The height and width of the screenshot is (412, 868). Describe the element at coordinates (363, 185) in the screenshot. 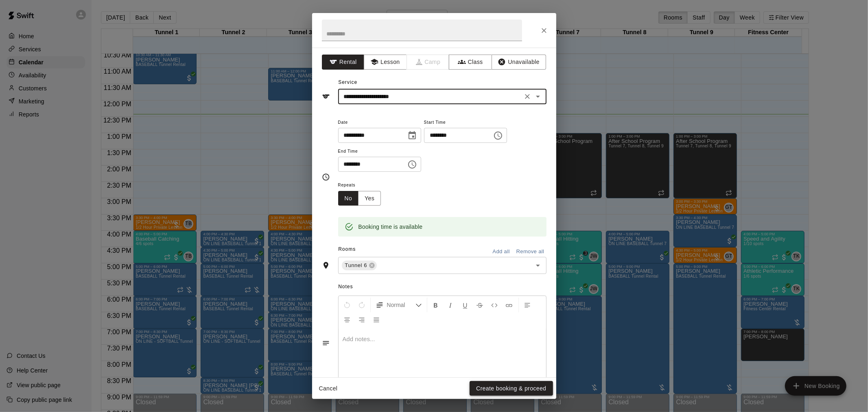

I see `span: Repeats` at that location.